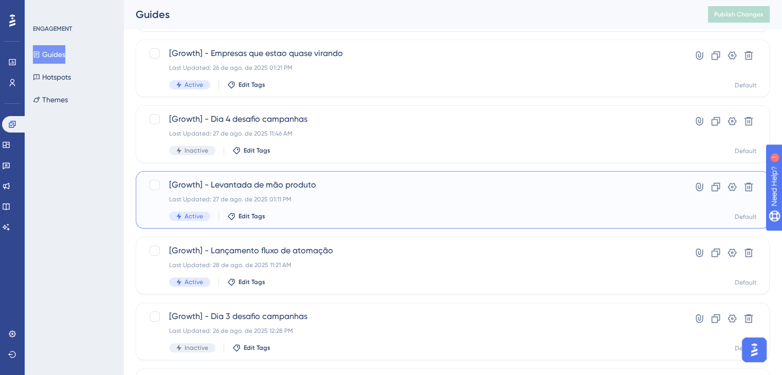 Image resolution: width=782 pixels, height=375 pixels. What do you see at coordinates (73, 9) in the screenshot?
I see `div: 1` at bounding box center [73, 9].